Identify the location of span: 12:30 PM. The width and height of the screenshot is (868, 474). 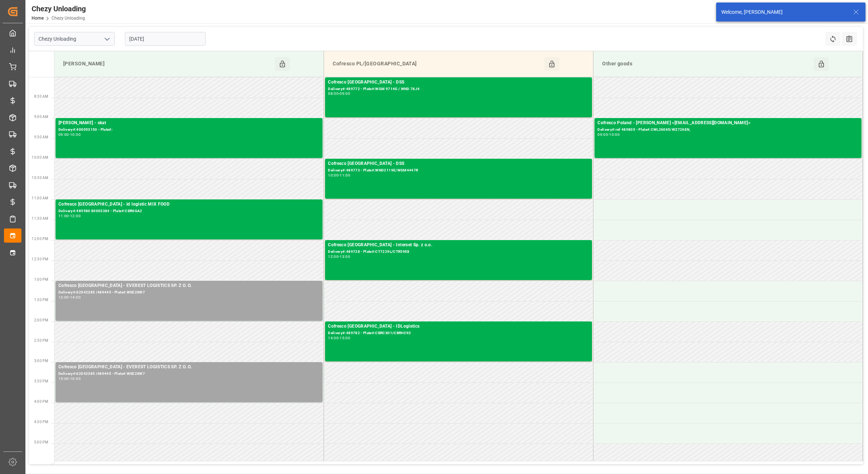
(40, 259).